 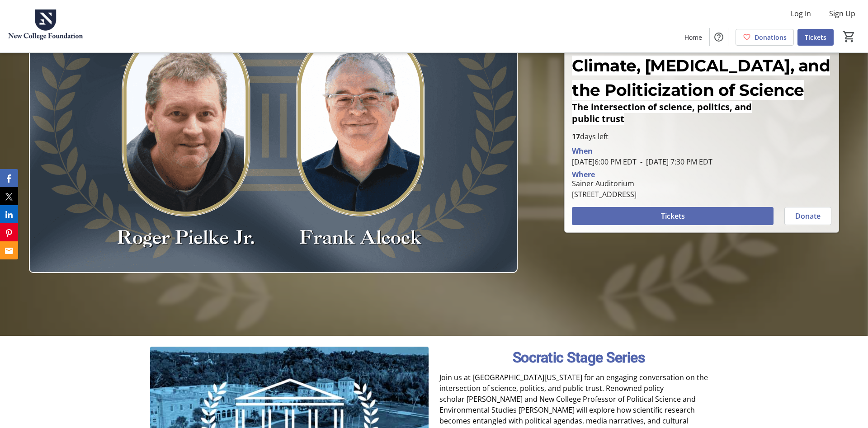 What do you see at coordinates (673, 216) in the screenshot?
I see `button: Tickets` at bounding box center [673, 216].